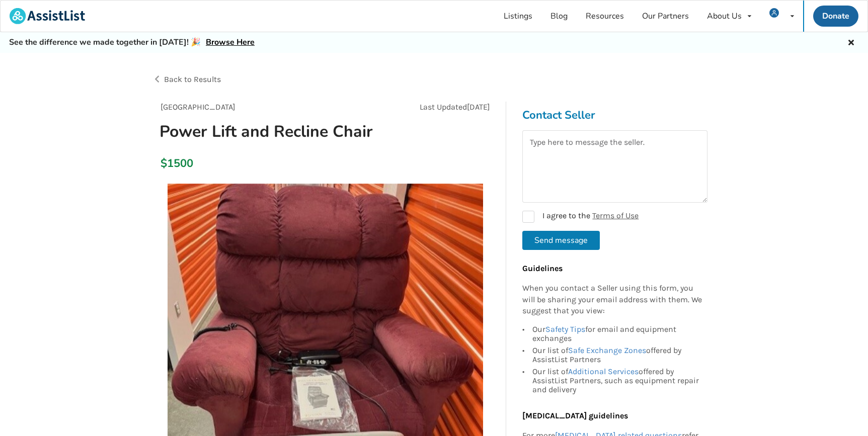 Image resolution: width=868 pixels, height=436 pixels. Describe the element at coordinates (616, 215) in the screenshot. I see `a: Terms of Use` at that location.